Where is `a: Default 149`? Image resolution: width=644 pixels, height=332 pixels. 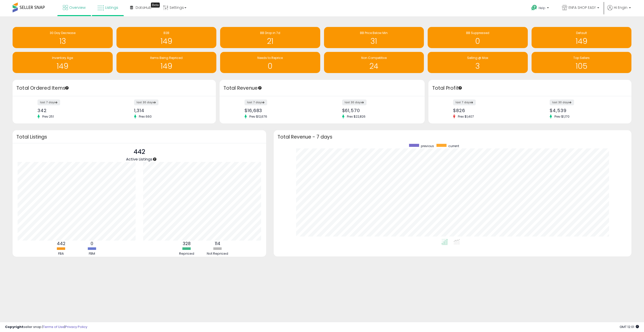 a: Default 149 is located at coordinates (582, 37).